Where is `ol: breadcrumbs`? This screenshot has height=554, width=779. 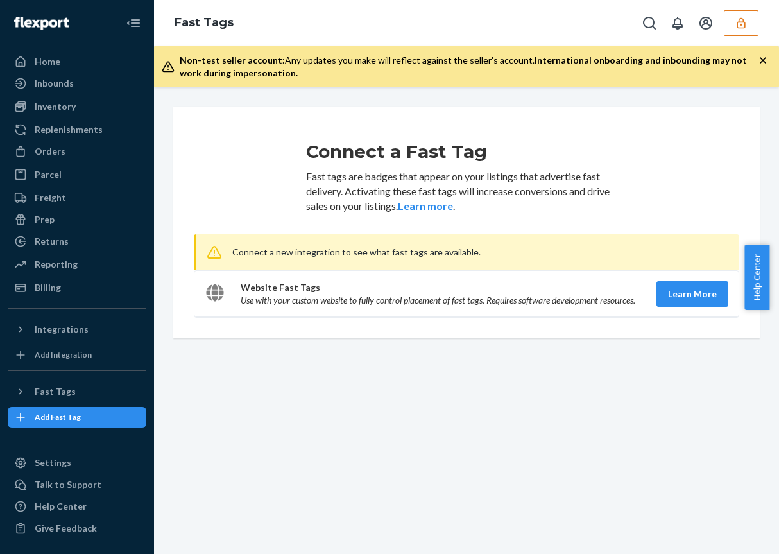 ol: breadcrumbs is located at coordinates (204, 23).